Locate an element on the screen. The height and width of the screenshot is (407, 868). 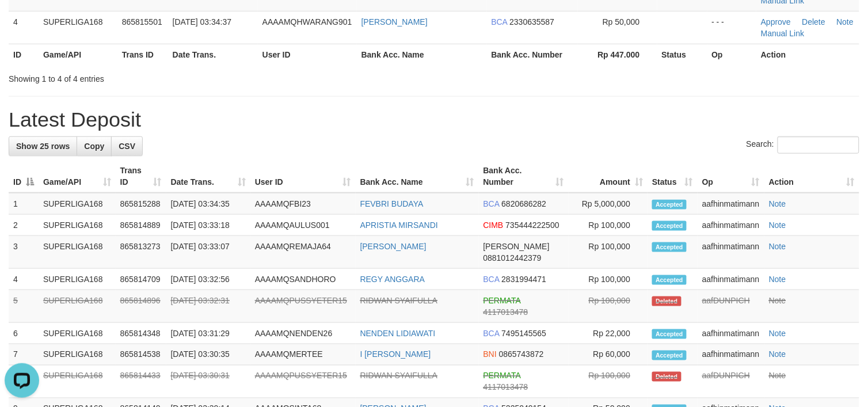
span: Copy 4117013478 to clipboard is located at coordinates (506, 387).